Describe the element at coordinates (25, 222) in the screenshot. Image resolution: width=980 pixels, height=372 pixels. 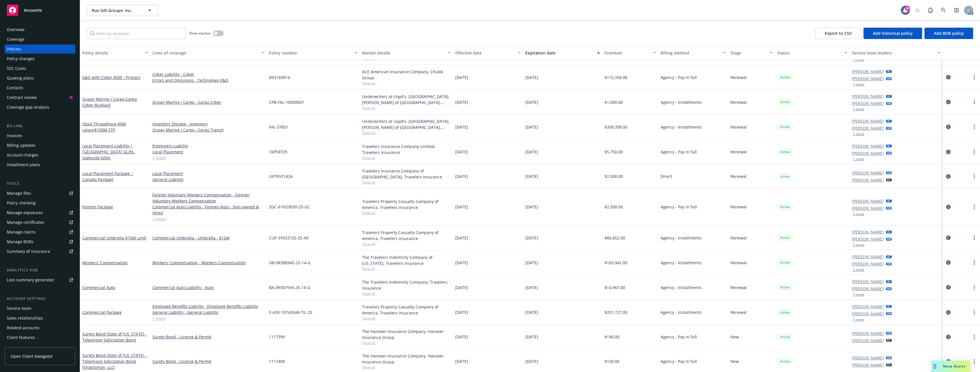
I see `div: Manage certificates` at that location.